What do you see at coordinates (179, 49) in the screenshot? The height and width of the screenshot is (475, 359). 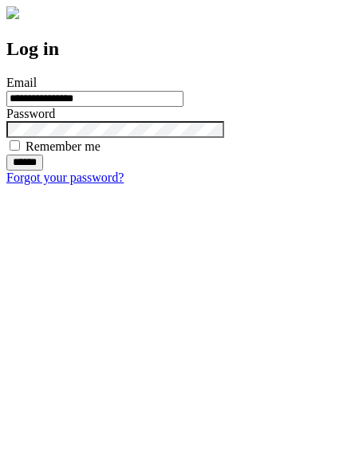 I see `h2: Log in` at bounding box center [179, 49].